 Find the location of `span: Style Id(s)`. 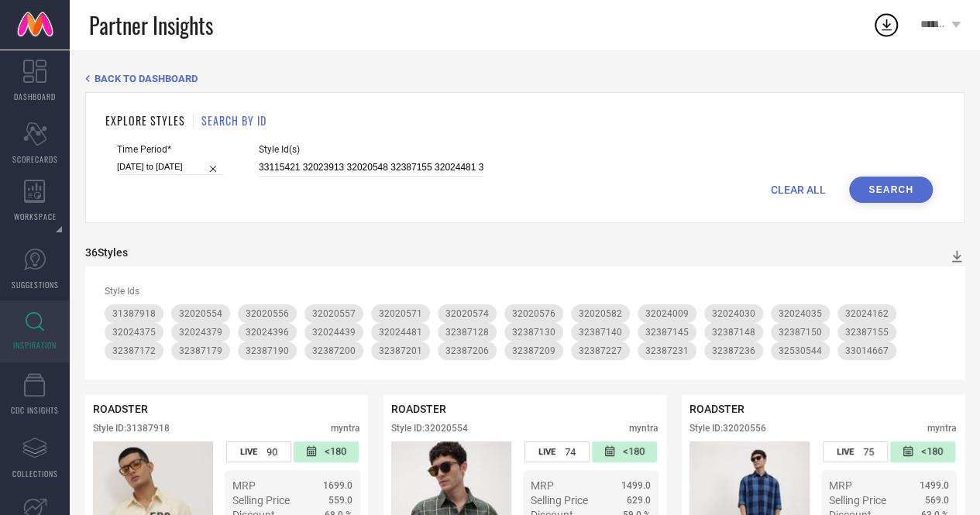

span: Style Id(s) is located at coordinates (371, 150).